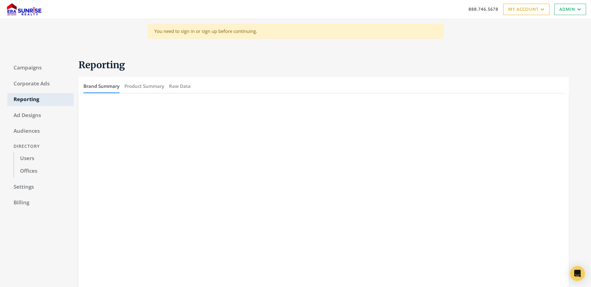  Describe the element at coordinates (180, 86) in the screenshot. I see `button: Raw Data` at that location.